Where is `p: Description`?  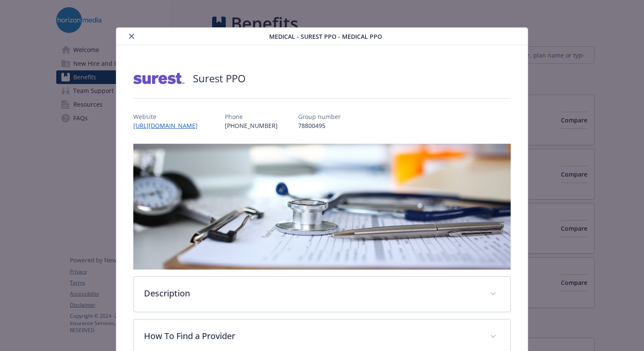 p: Description is located at coordinates (312, 293).